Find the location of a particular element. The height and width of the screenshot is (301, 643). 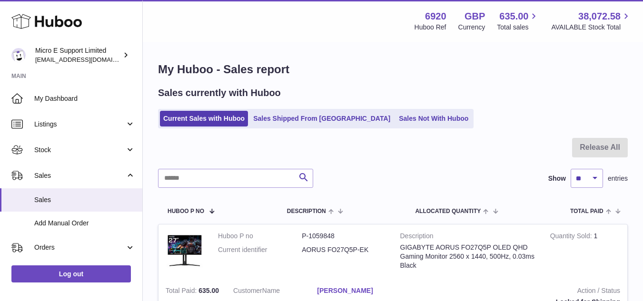

a: 38,072.58 AVAILABLE Stock Total is located at coordinates (591, 21).